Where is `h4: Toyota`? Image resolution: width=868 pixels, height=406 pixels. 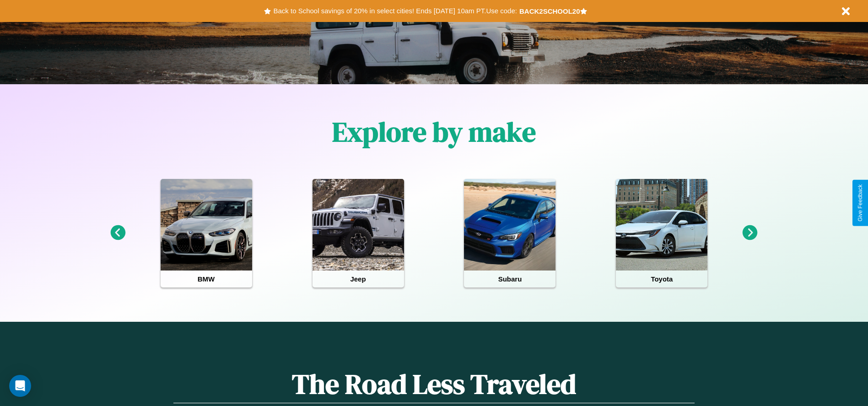
h4: Toyota is located at coordinates (662, 279).